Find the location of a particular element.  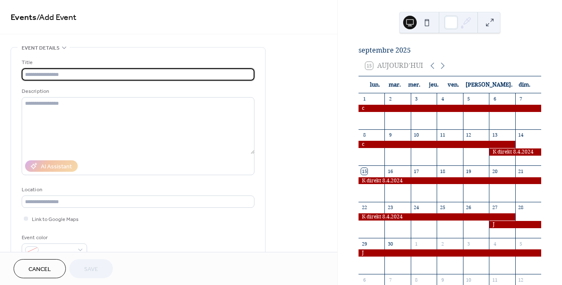

div: lun. is located at coordinates (375, 85).